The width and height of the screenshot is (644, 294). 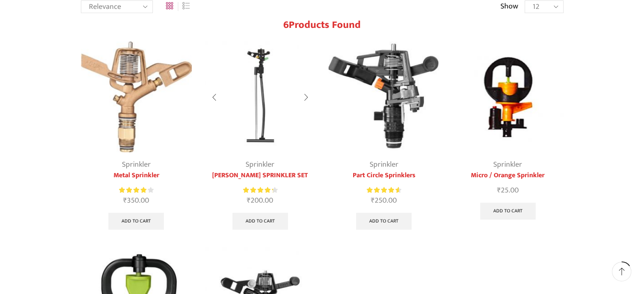 I want to click on div: Rated 4.37 out of 5, so click(x=260, y=190).